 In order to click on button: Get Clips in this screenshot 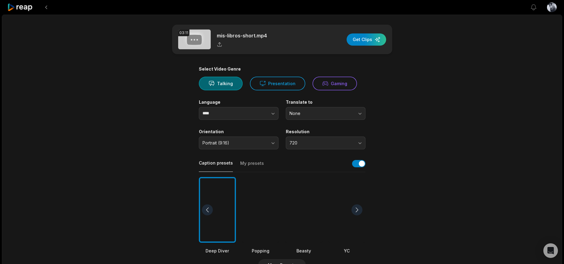, I will do `click(366, 40)`.